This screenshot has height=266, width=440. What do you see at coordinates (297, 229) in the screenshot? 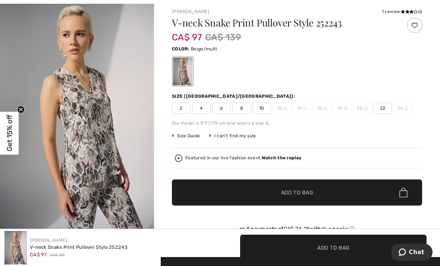
I see `div: or 4 payments of with` at bounding box center [297, 229].